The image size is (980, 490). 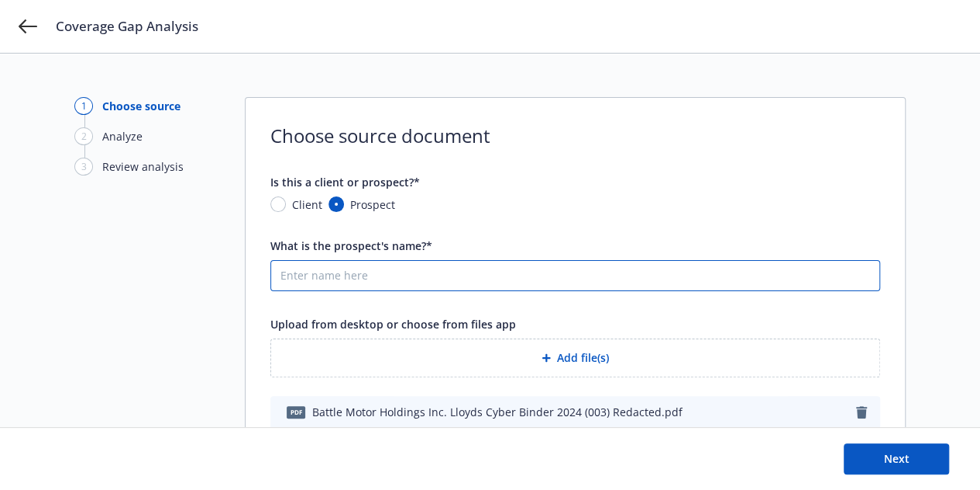 What do you see at coordinates (373, 204) in the screenshot?
I see `span: Prospect` at bounding box center [373, 204].